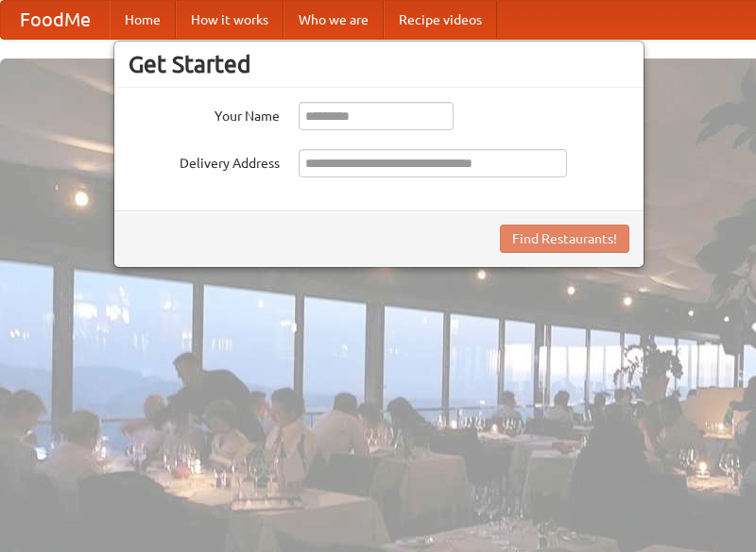 The height and width of the screenshot is (552, 756). Describe the element at coordinates (229, 20) in the screenshot. I see `a: How it works` at that location.